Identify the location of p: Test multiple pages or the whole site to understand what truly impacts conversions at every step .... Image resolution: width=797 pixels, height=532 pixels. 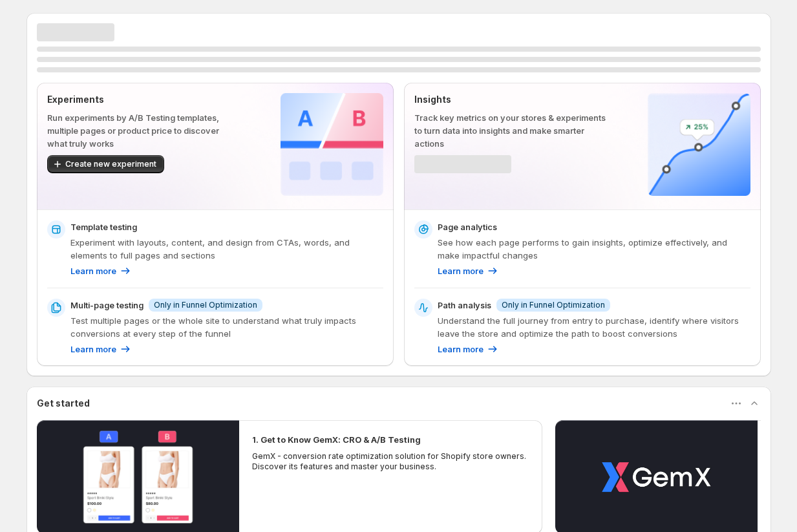
(227, 327).